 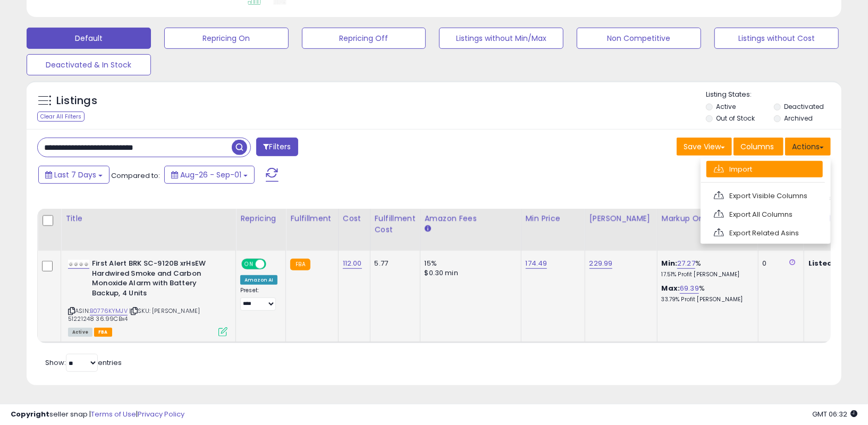 What do you see at coordinates (260, 219) in the screenshot?
I see `div: Repricing` at bounding box center [260, 219].